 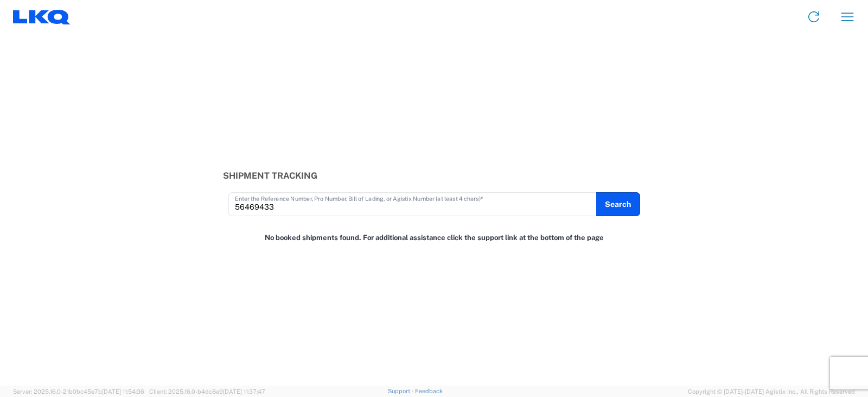 I want to click on a: Support, so click(x=401, y=391).